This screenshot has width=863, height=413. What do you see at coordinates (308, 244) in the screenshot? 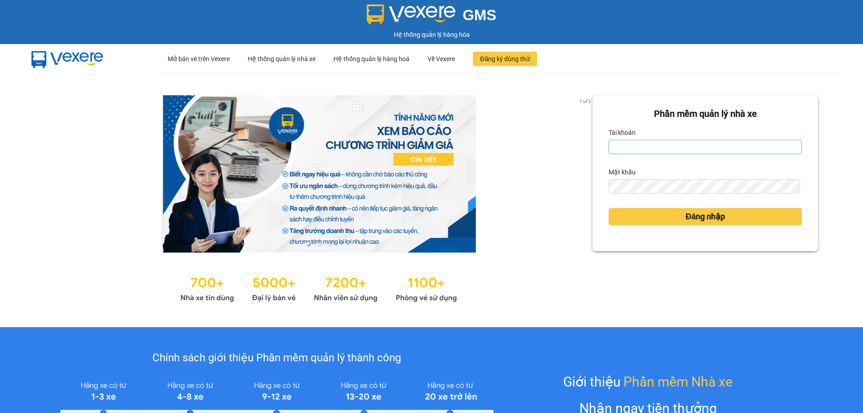
I see `li: slide item 1` at bounding box center [308, 244].